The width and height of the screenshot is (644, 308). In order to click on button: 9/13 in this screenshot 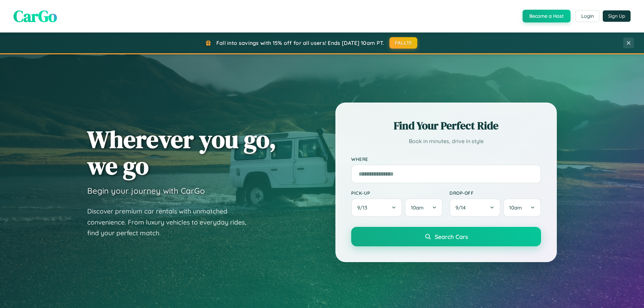, I will do `click(377, 208)`.